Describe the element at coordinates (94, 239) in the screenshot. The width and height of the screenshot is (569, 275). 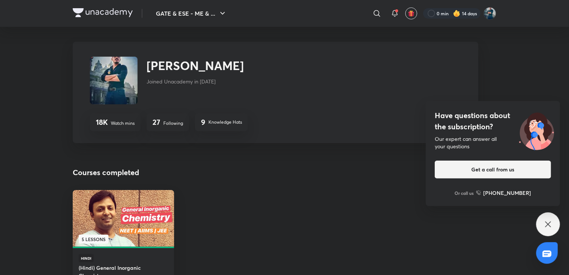
I see `span: 5 lessons` at that location.